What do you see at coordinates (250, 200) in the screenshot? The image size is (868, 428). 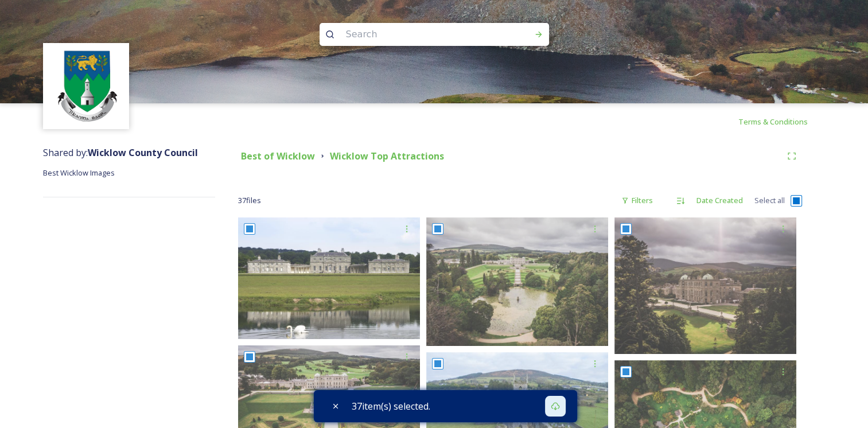 I see `span: 37 file s` at bounding box center [250, 200].